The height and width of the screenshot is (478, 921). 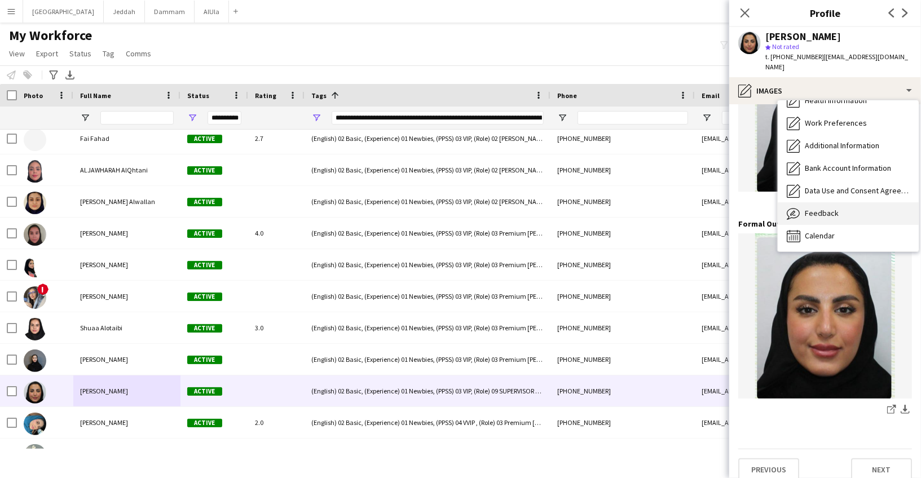 I want to click on span: Export, so click(x=47, y=54).